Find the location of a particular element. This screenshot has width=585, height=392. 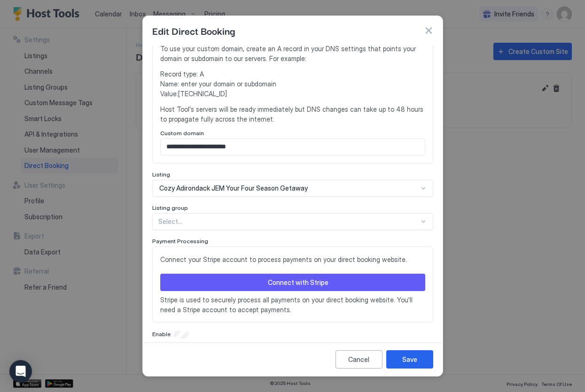

span: Custom domain is located at coordinates (182, 133).